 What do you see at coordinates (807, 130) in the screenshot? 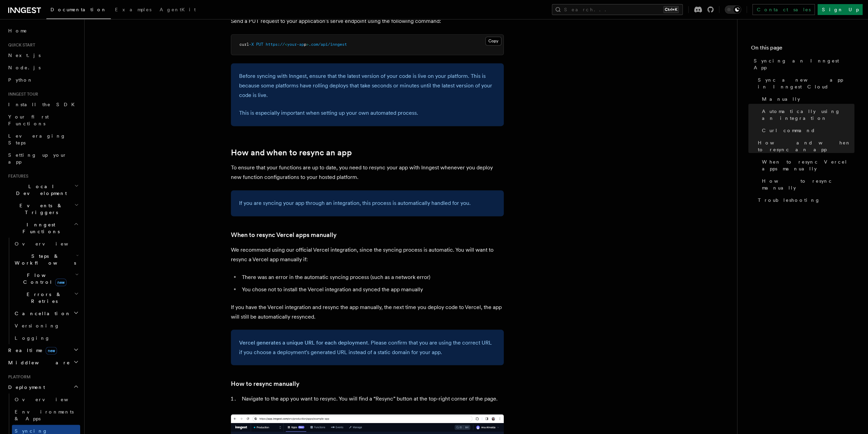
I see `a: Curl command` at bounding box center [807, 130].